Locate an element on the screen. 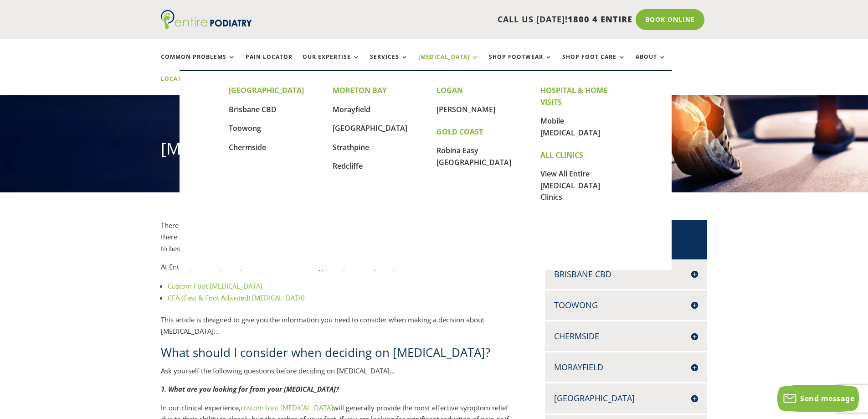  a: Book Online is located at coordinates (670, 20).